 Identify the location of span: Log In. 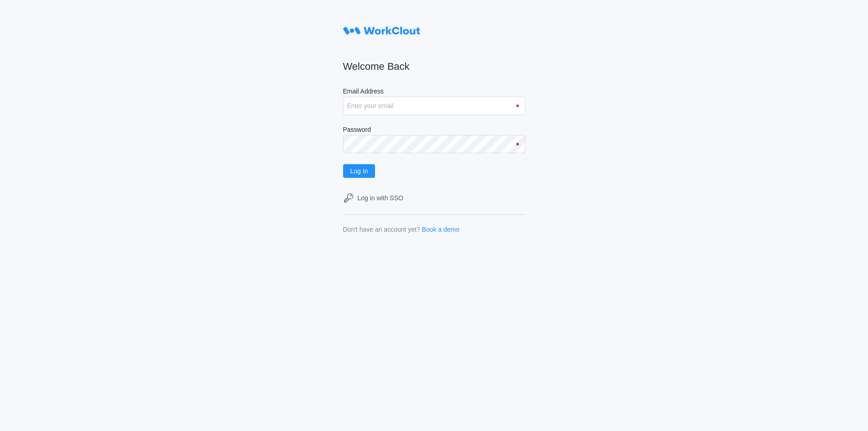
(359, 171).